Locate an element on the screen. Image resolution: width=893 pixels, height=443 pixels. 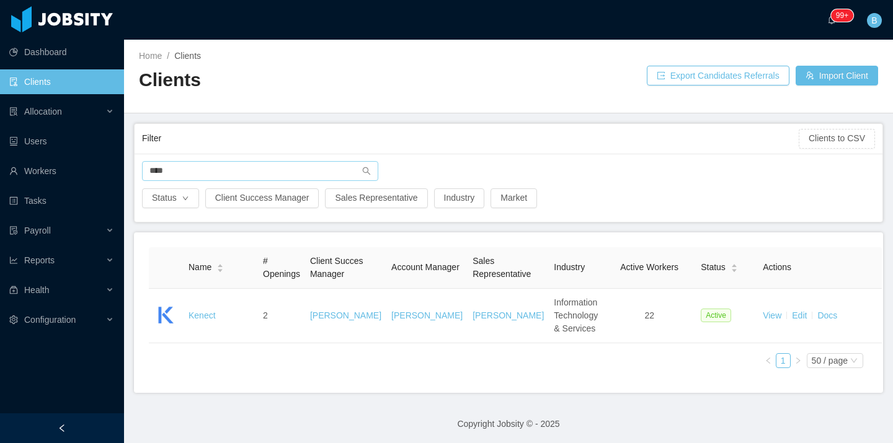
button: icon: exportExport Candidates Referrals is located at coordinates (718, 76).